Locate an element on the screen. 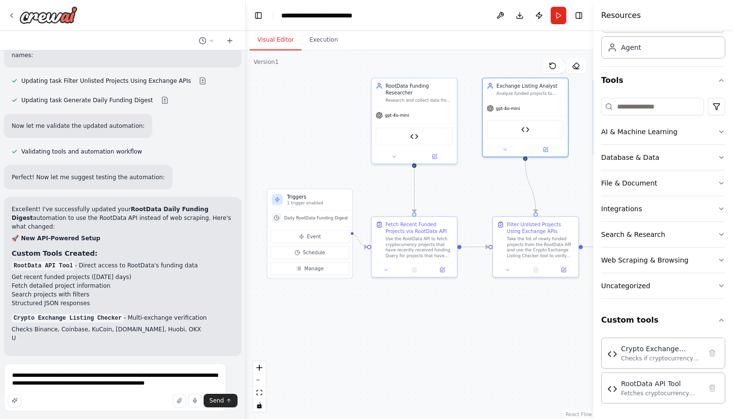  div: Exchange Listing AnalystAnalyze funded projects to determine which ones have not yet been listed ... is located at coordinates (525, 117).